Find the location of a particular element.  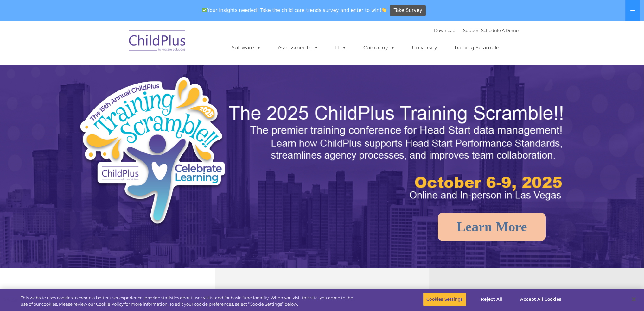

div: This website uses cookies to create a better user experience, provide statistics about user visit... is located at coordinates (187, 301).